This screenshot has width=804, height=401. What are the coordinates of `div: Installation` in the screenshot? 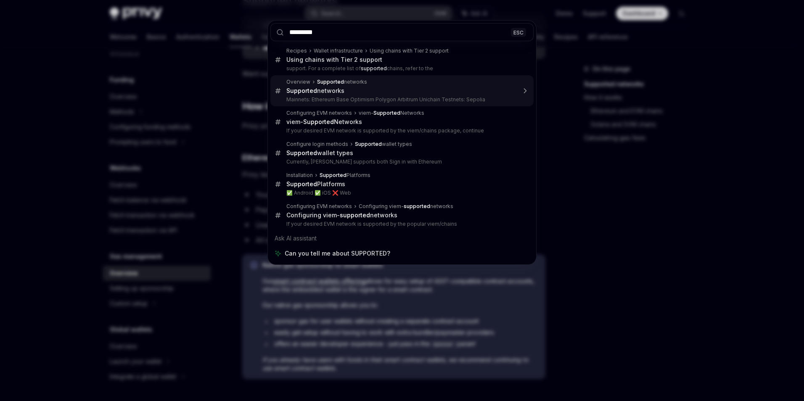 It's located at (299, 175).